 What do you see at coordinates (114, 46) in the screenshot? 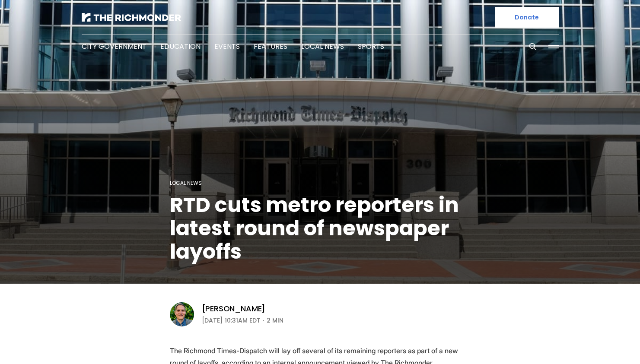
I see `a: City Government` at bounding box center [114, 46].